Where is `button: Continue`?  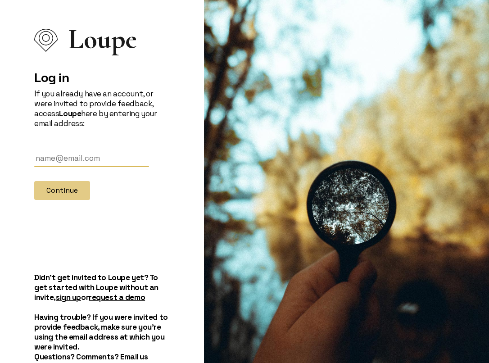
button: Continue is located at coordinates (62, 190).